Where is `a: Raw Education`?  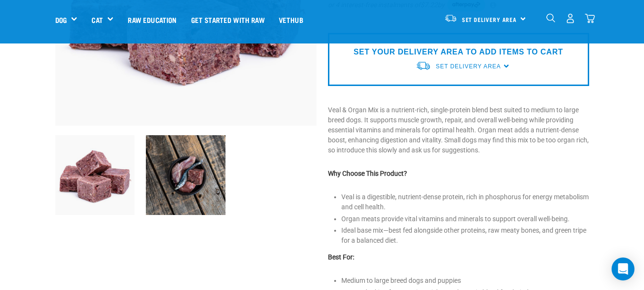 a: Raw Education is located at coordinates (152, 20).